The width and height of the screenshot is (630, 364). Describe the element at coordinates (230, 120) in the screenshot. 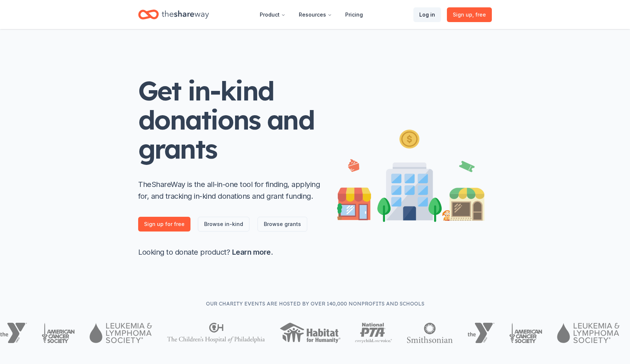

I see `h1: Get in-kind donations and grants` at that location.